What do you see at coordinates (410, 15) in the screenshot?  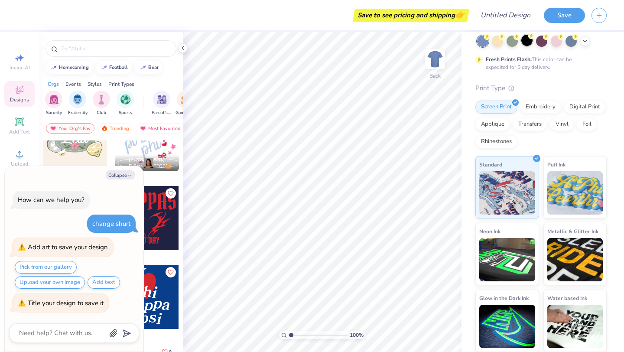 I see `div: Save to see pricing and shipping` at bounding box center [410, 15].